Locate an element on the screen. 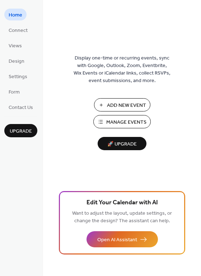 This screenshot has height=276, width=201. span: Edit Your Calendar with AI is located at coordinates (122, 203).